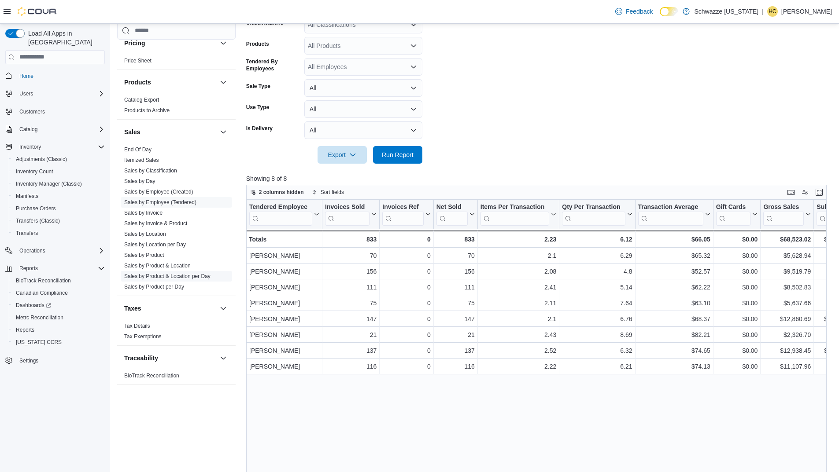 This screenshot has height=472, width=839. I want to click on div: Sales, so click(176, 220).